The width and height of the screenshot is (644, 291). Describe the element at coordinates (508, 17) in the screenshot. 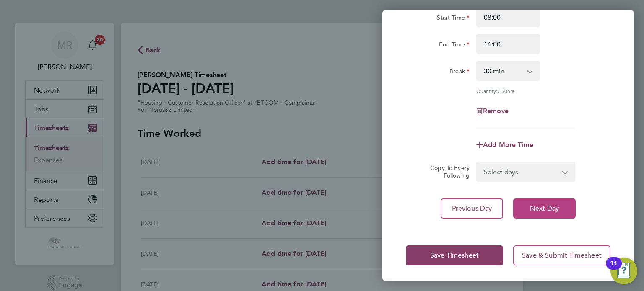

I see `input: E.g. 08:00` at that location.